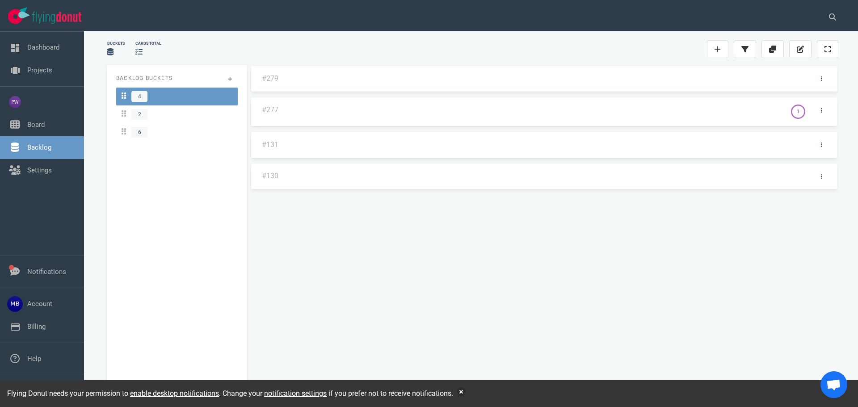  I want to click on div: Open de chat, so click(834, 385).